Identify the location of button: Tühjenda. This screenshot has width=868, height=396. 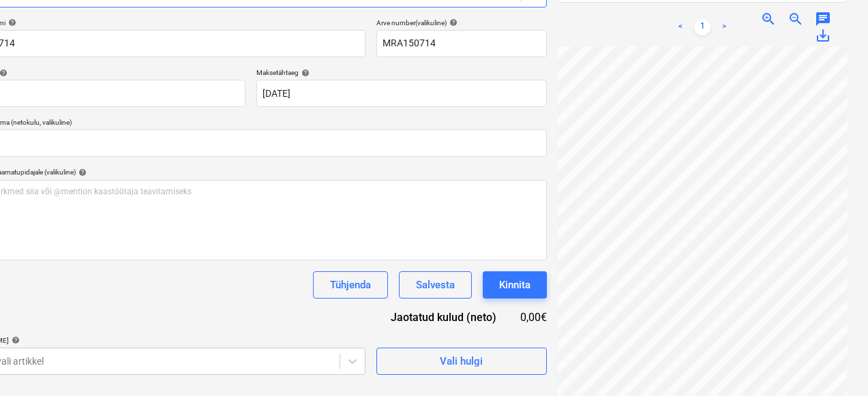
(350, 285).